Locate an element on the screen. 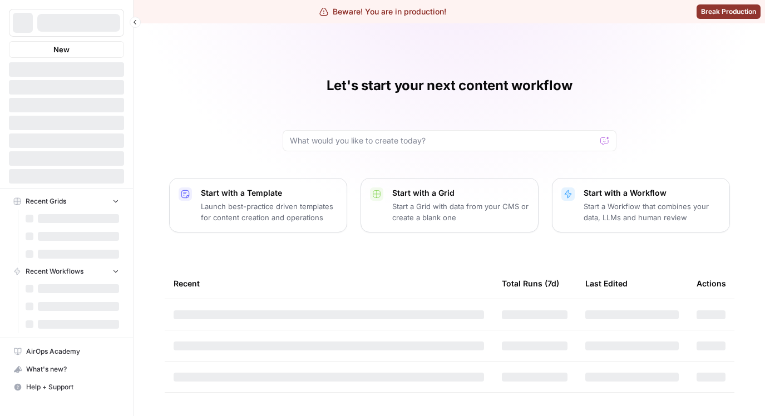 This screenshot has height=416, width=765. span: AirOps Academy is located at coordinates (72, 352).